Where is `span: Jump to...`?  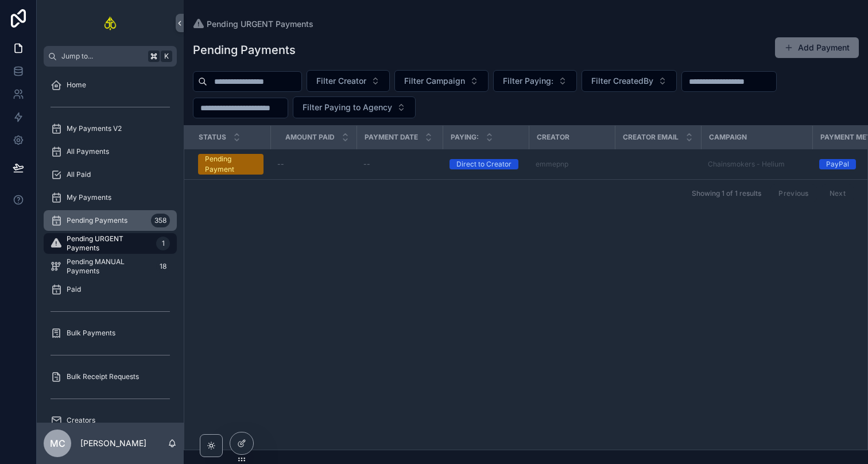
span: Jump to... is located at coordinates (102, 56).